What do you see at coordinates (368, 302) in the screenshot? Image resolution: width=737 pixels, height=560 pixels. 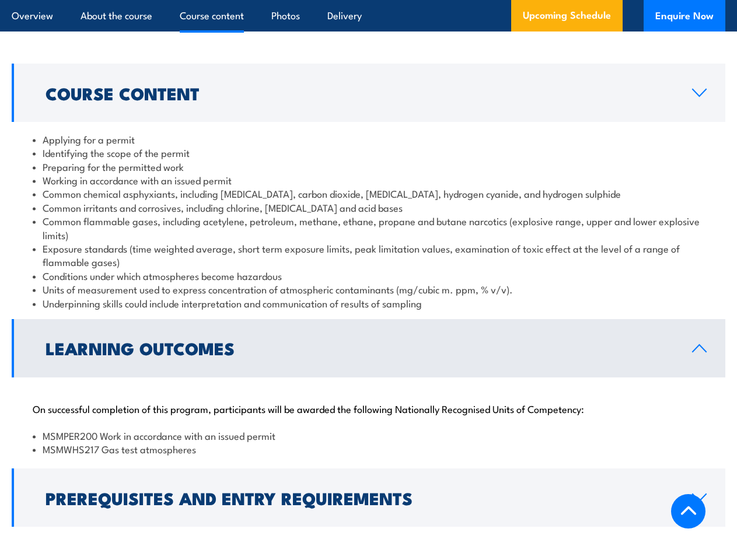 I see `li: Underpinning skills could include interpretation and communication of results of sampling` at bounding box center [368, 302].